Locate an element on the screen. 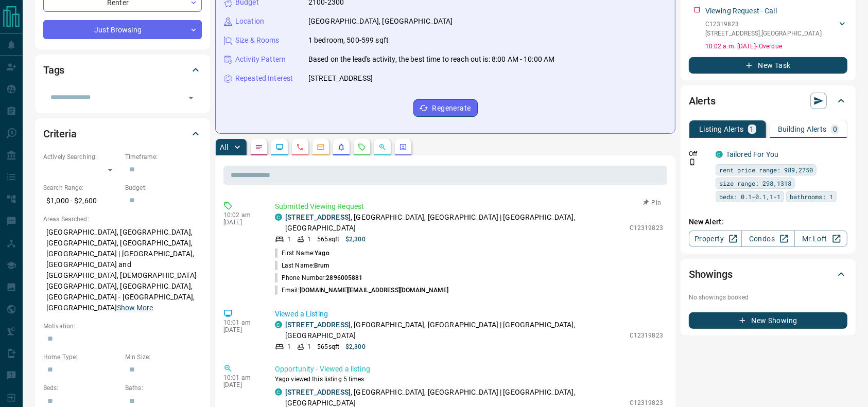 The image size is (868, 407). a: Mr.Loft is located at coordinates (820, 239).